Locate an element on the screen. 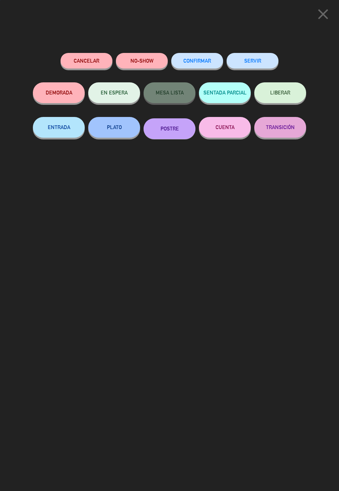 Image resolution: width=339 pixels, height=491 pixels. span: CONFIRMAR is located at coordinates (197, 61).